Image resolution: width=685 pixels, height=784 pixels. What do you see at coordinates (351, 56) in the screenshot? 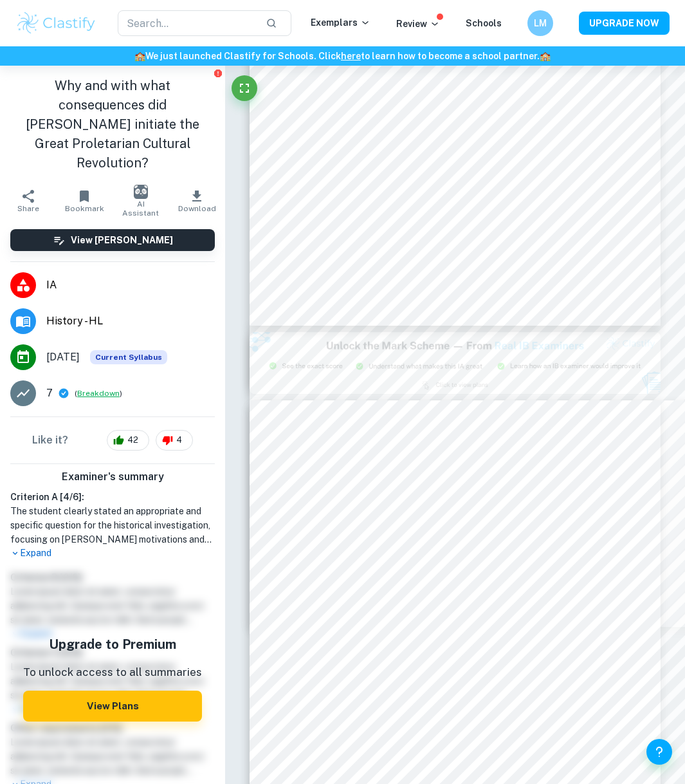
I see `a: here` at bounding box center [351, 56].